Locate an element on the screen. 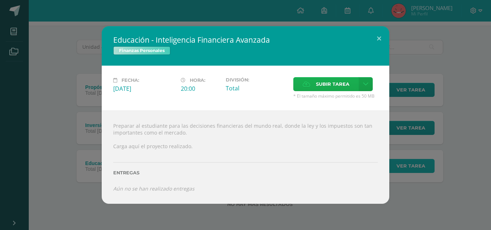 The width and height of the screenshot is (491, 230). span: Finanzas Personales is located at coordinates (142, 51).